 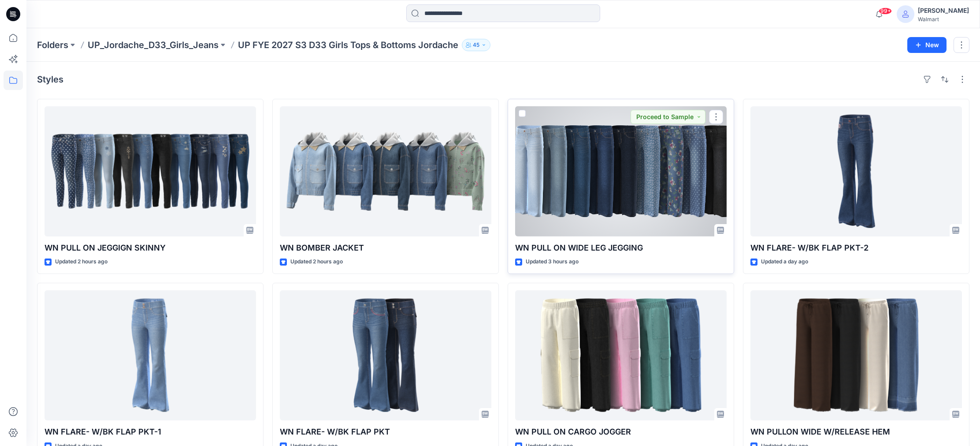 What do you see at coordinates (385, 432) in the screenshot?
I see `p: WN FLARE- W/BK FLAP PKT` at bounding box center [385, 432].